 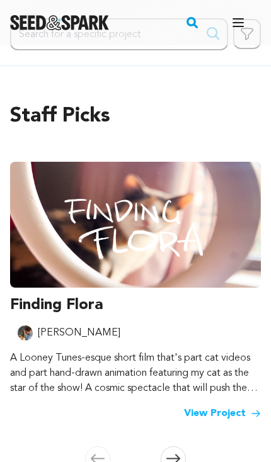 I want to click on p: A Looney Tunes-esque short film that's part cat videos and part hand-drawn animation featuring my..., so click(x=135, y=373).